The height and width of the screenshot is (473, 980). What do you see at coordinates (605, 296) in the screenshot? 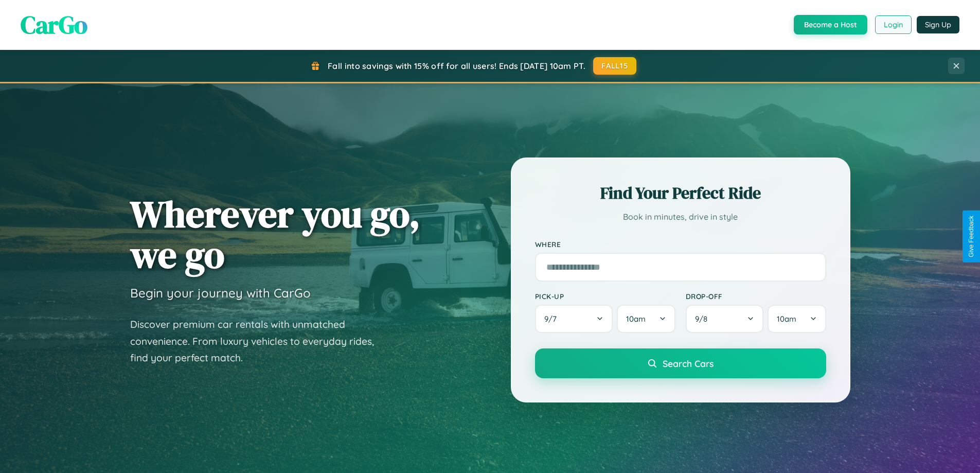
I see `label: Pick-up` at bounding box center [605, 296].